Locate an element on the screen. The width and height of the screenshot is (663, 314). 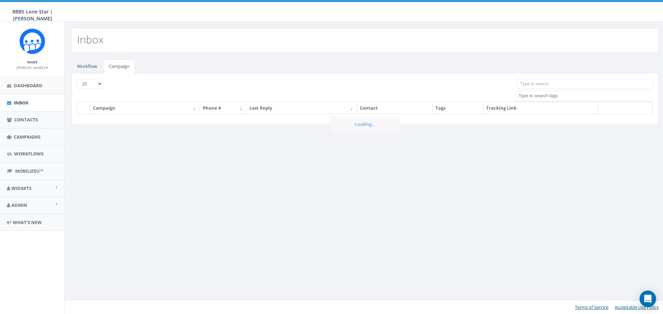
h2: Inbox is located at coordinates (90, 39).